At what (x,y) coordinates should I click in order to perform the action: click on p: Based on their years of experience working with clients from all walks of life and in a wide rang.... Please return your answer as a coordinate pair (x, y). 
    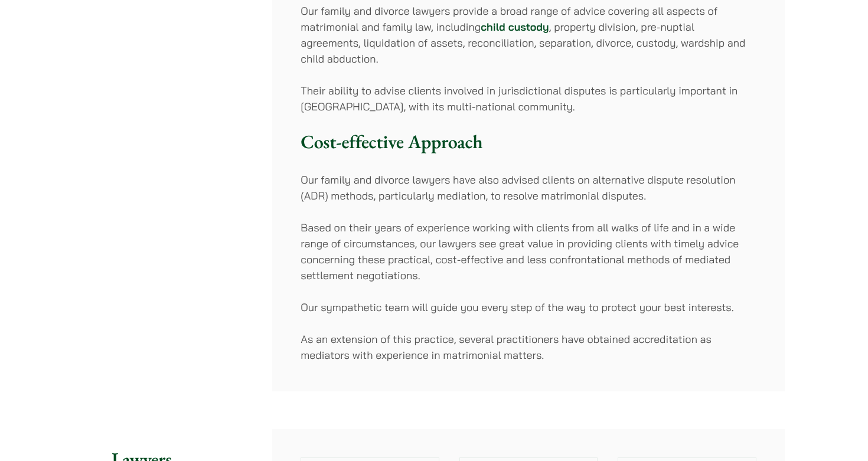
    Looking at the image, I should click on (529, 251).